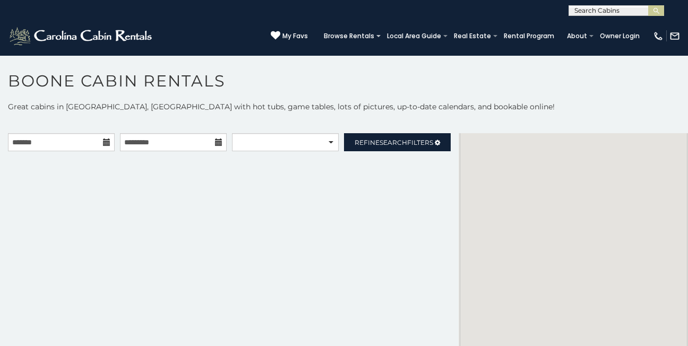 The width and height of the screenshot is (688, 346). What do you see at coordinates (394, 142) in the screenshot?
I see `span: Refine Filters` at bounding box center [394, 142].